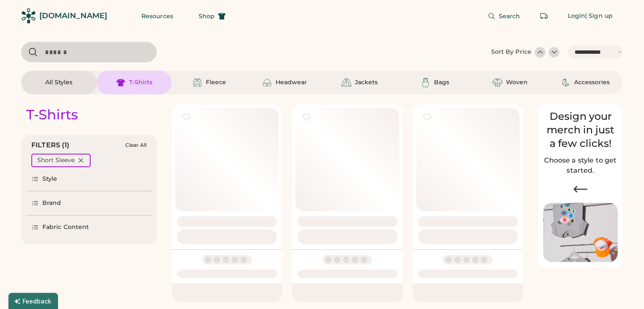 The width and height of the screenshot is (644, 309). Describe the element at coordinates (28, 15) in the screenshot. I see `img: Rendered Logo - Screens` at that location.